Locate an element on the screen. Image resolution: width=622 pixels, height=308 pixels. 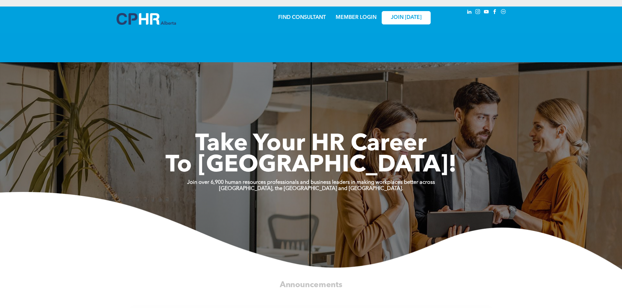
a: Social network is located at coordinates (503, 12).